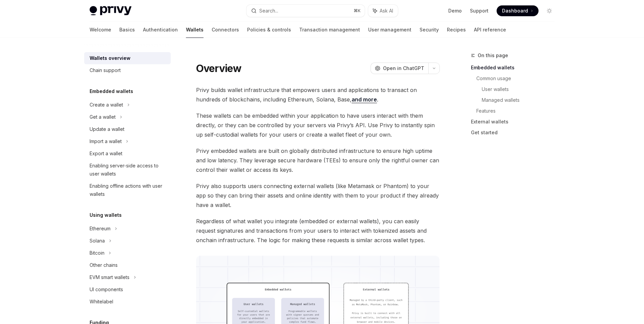 This screenshot has height=324, width=644. What do you see at coordinates (456, 30) in the screenshot?
I see `a: Recipes` at bounding box center [456, 30].